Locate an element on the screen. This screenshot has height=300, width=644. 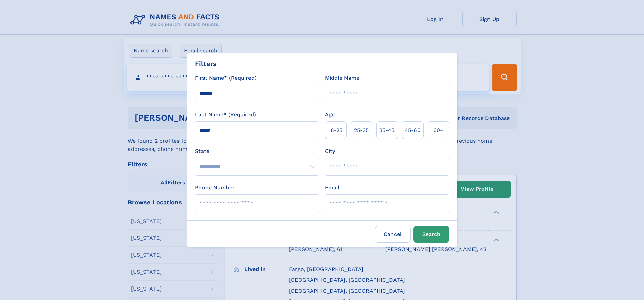
div: Filters is located at coordinates (206, 64).